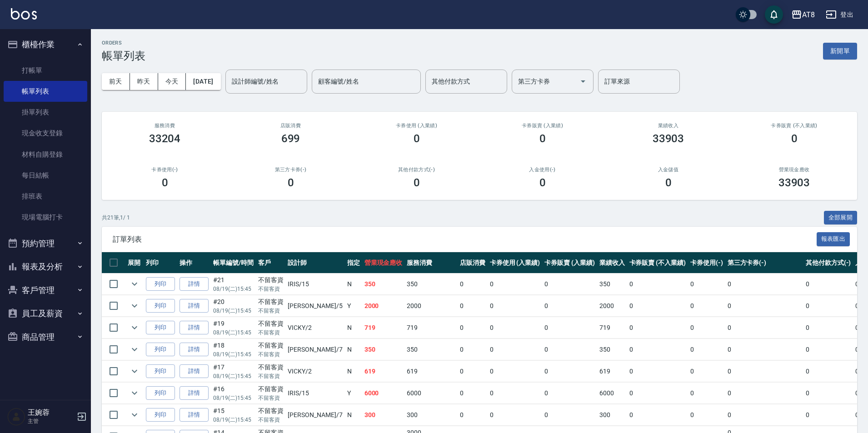  Describe the element at coordinates (233, 311) in the screenshot. I see `p: 08/19 (二) 15:45` at that location.